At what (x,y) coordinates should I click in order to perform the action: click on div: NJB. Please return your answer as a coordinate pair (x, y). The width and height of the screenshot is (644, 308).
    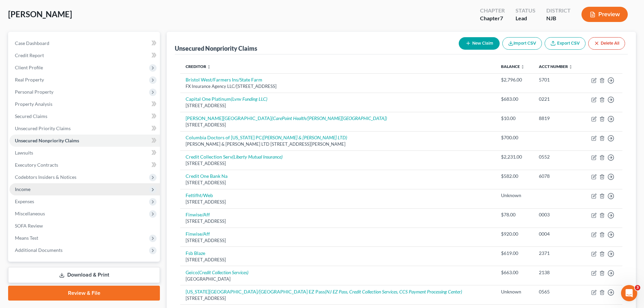
    Looking at the image, I should click on (558, 18).